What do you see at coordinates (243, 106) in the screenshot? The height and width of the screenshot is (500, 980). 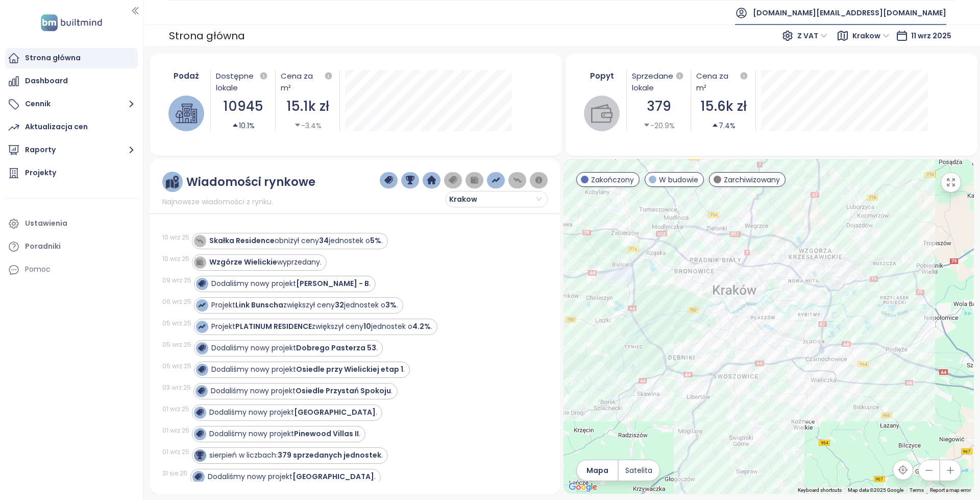 I see `div: 10945` at bounding box center [243, 106].